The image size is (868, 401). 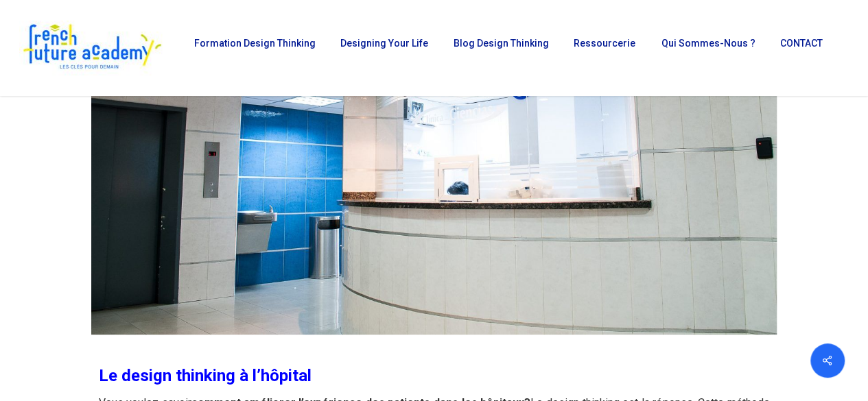 What do you see at coordinates (500, 43) in the screenshot?
I see `span: Blog Design Thinking` at bounding box center [500, 43].